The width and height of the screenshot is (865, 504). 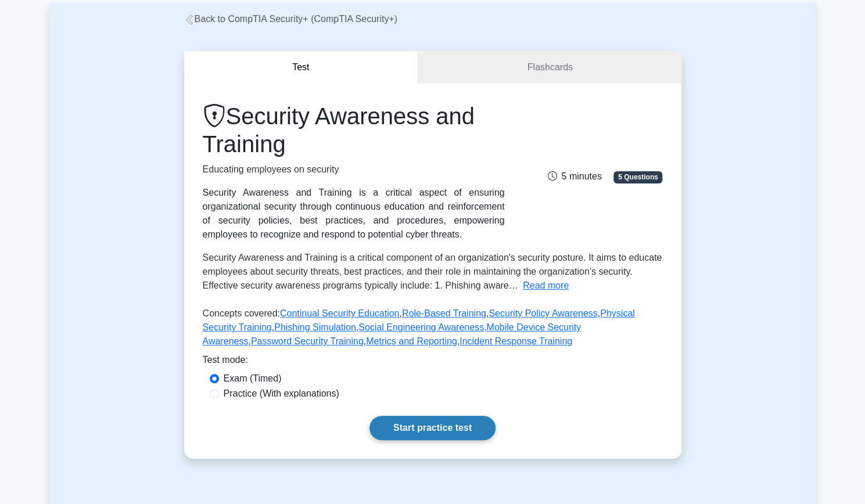 I want to click on h1: Security Awareness and Training, so click(x=354, y=130).